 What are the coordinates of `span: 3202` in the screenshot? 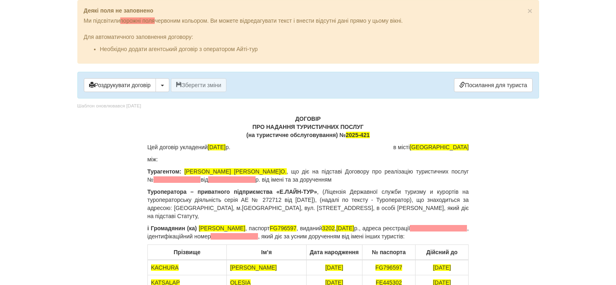 It's located at (328, 228).